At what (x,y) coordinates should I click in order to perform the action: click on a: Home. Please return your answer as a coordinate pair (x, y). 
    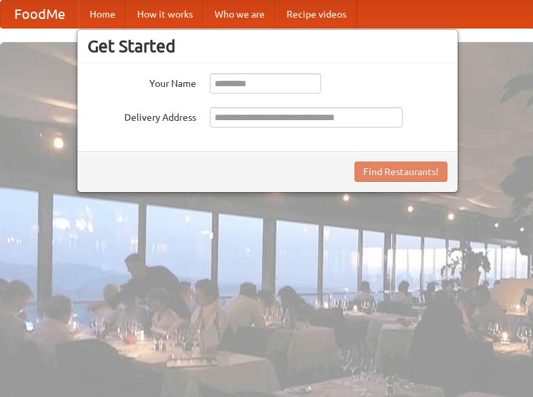
    Looking at the image, I should click on (102, 14).